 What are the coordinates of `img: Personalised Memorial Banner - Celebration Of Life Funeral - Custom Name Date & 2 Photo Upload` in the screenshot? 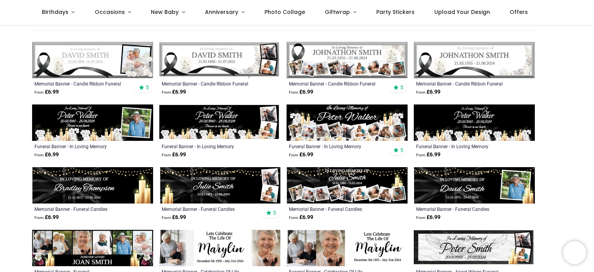 It's located at (220, 248).